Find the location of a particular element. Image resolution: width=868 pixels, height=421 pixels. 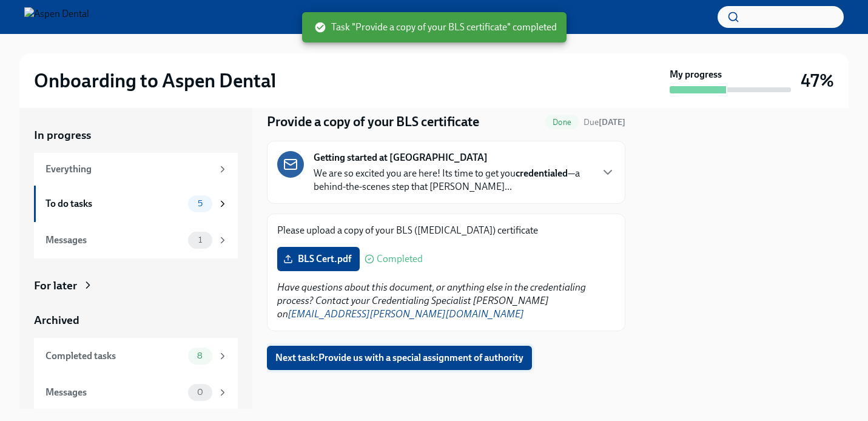

a: In progress is located at coordinates (136, 135).